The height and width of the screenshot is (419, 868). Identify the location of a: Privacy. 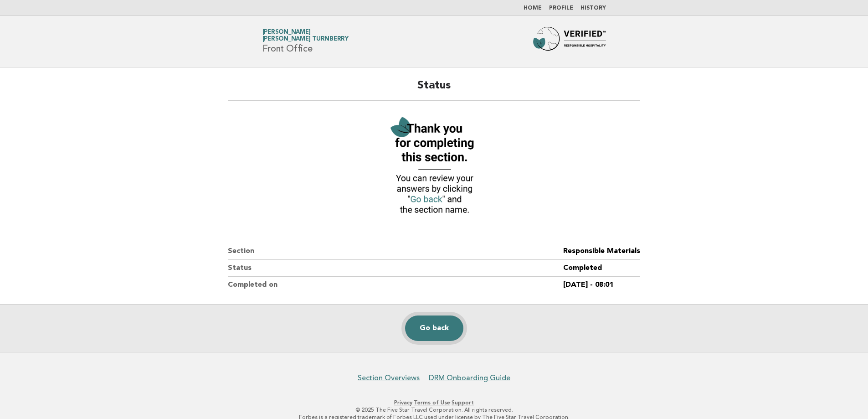
(403, 403).